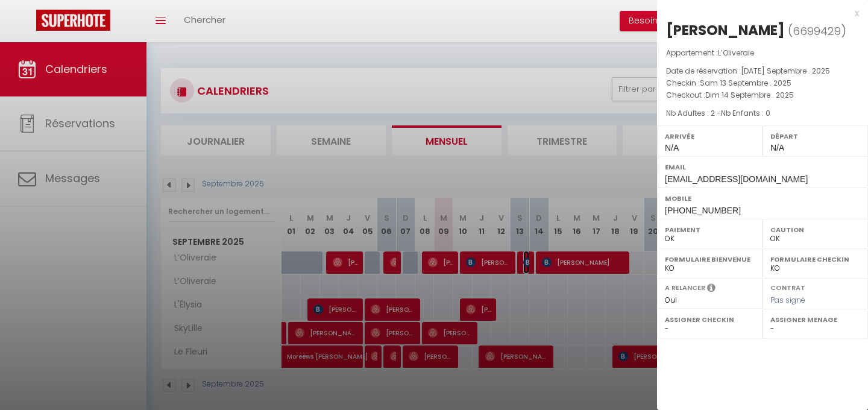  Describe the element at coordinates (749, 95) in the screenshot. I see `span: Dim 14 Septembre . 2025` at that location.